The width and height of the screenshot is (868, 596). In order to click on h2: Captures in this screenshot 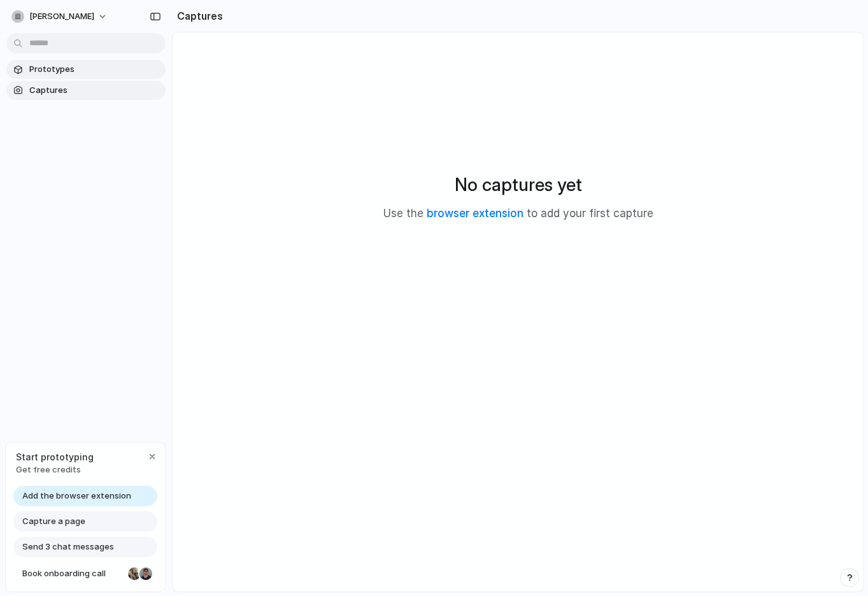, I will do `click(198, 16)`.